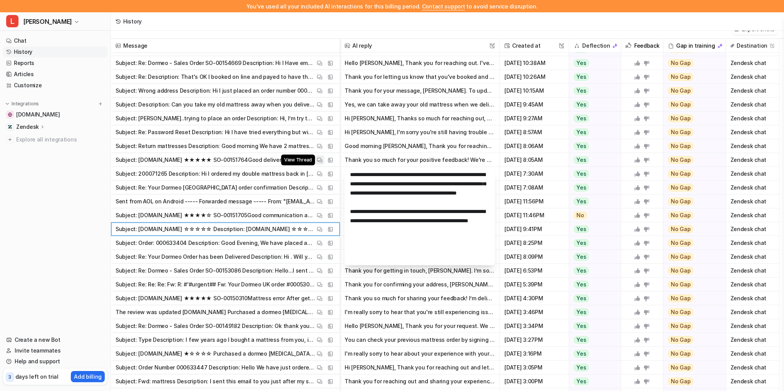  What do you see at coordinates (27, 127) in the screenshot?
I see `p: Zendesk` at bounding box center [27, 127].